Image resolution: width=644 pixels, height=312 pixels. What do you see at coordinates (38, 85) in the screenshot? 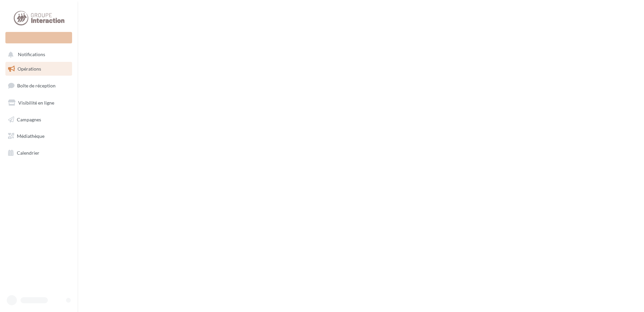
I see `a: Boîte de réception` at bounding box center [38, 85].